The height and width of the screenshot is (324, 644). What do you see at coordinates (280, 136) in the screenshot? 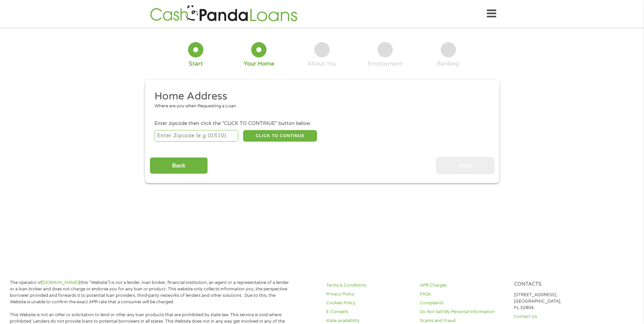
I see `button: CLICK TO CONTINUE` at bounding box center [280, 136].